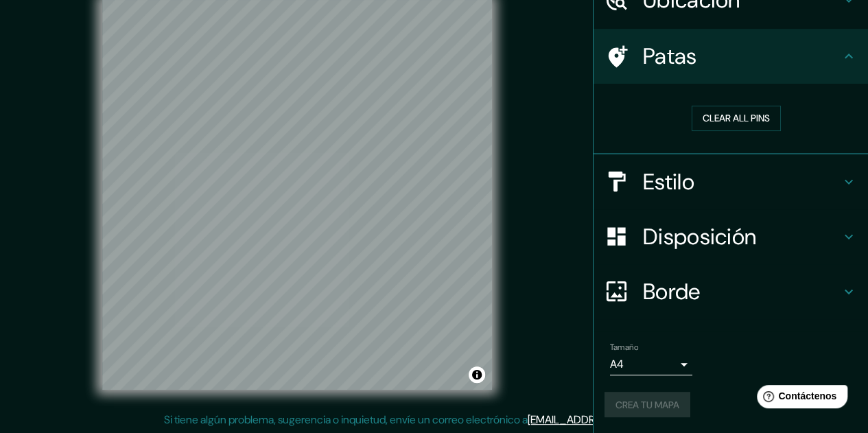 This screenshot has height=433, width=868. Describe the element at coordinates (731, 237) in the screenshot. I see `div: Disposición` at that location.